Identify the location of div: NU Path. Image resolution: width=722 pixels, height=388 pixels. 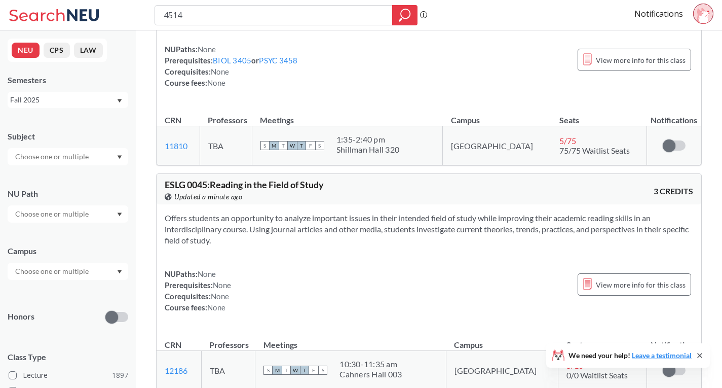
(68, 194).